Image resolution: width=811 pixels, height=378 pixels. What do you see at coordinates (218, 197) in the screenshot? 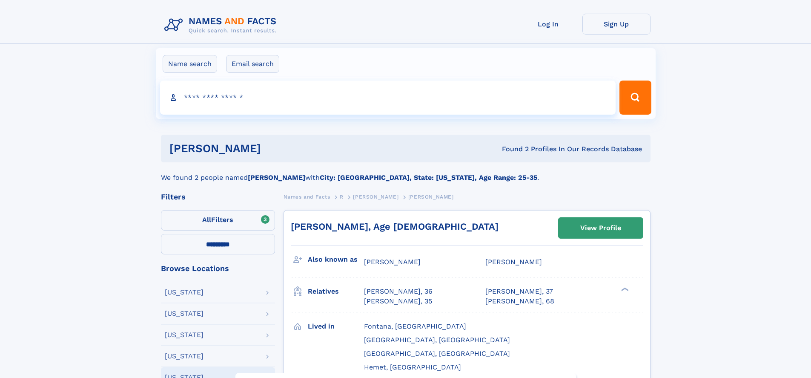
I see `div: Filters` at bounding box center [218, 197].